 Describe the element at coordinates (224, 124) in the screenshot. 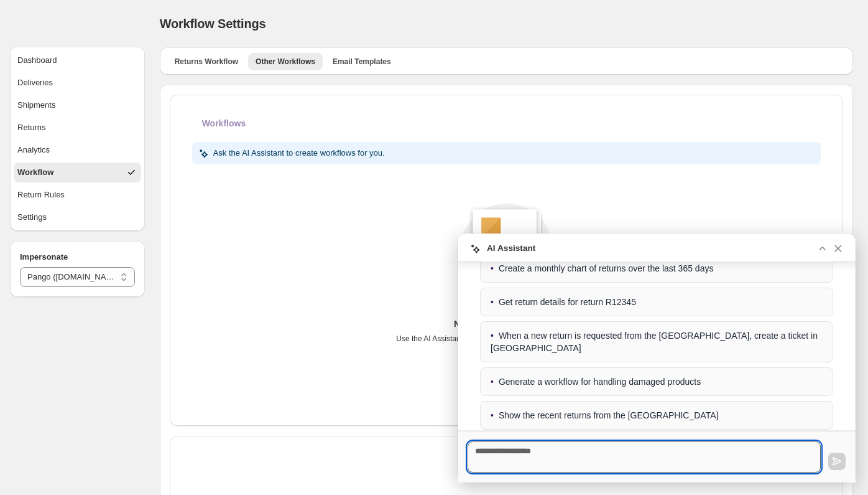

I see `h2: Workflows` at that location.